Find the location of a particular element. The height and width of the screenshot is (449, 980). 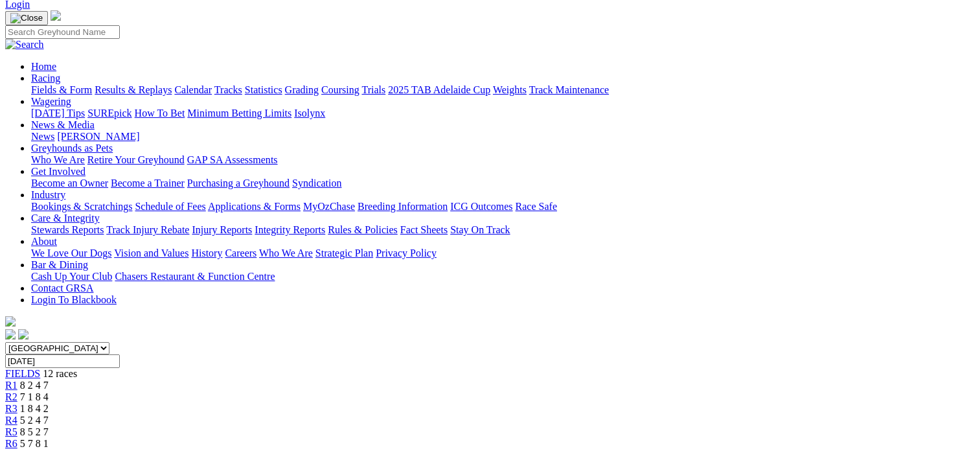

a: Track Injury Rebate is located at coordinates (148, 230).